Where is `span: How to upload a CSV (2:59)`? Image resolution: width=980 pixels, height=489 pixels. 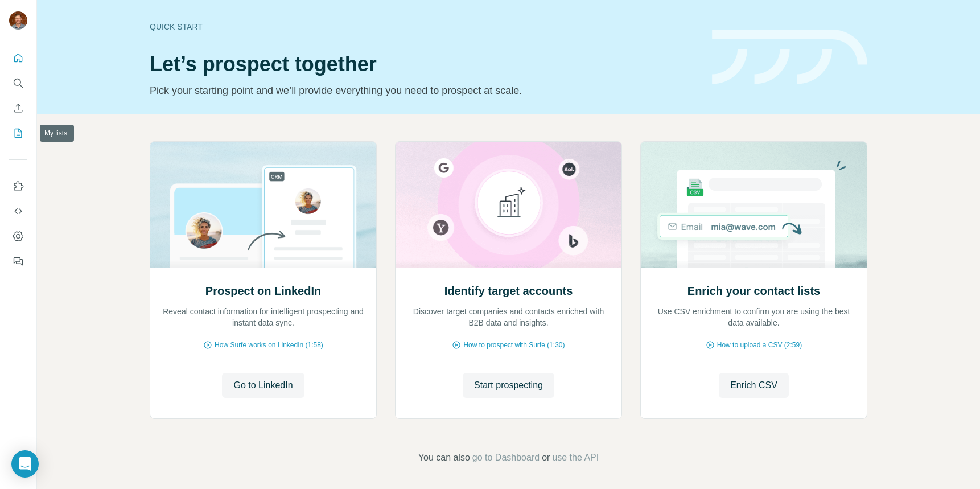
span: How to upload a CSV (2:59) is located at coordinates (759, 345).